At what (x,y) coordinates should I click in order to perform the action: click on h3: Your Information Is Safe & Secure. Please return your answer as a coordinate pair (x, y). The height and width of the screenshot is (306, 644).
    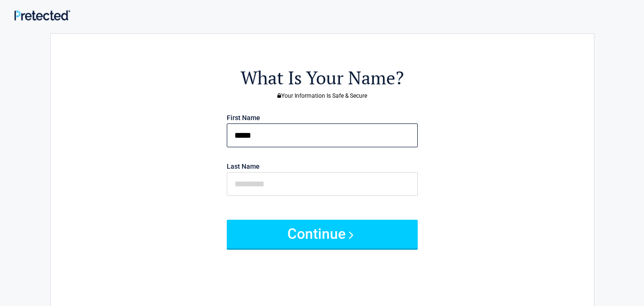
    Looking at the image, I should click on (322, 96).